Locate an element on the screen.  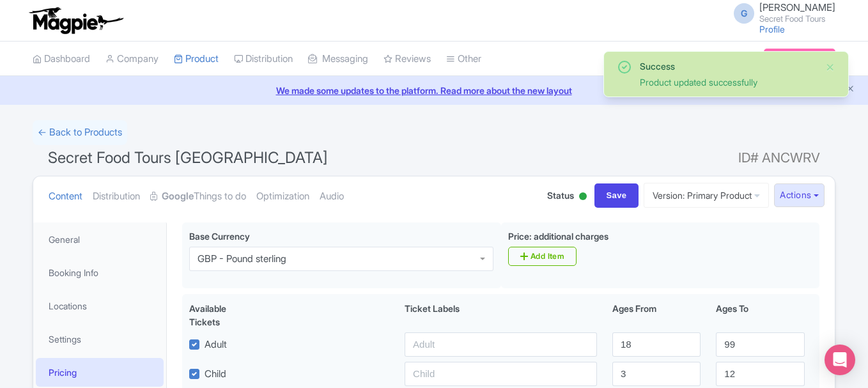
a: Content is located at coordinates (66, 197).